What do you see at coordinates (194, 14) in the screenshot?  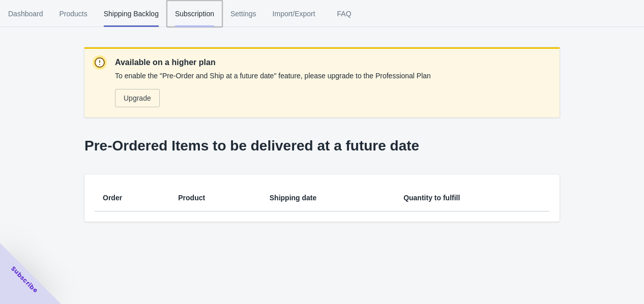 I see `span: Subscription` at bounding box center [194, 14].